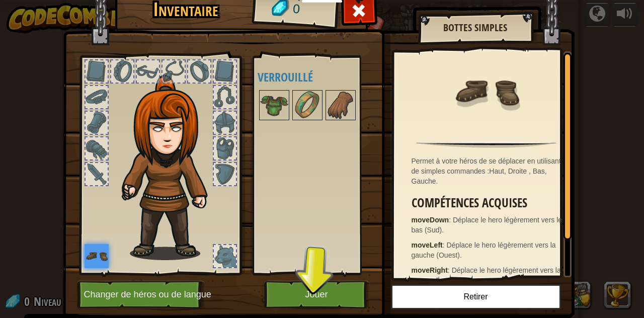 Image resolution: width=644 pixels, height=318 pixels. What do you see at coordinates (475, 28) in the screenshot?
I see `h2: Bottes simples` at bounding box center [475, 28].